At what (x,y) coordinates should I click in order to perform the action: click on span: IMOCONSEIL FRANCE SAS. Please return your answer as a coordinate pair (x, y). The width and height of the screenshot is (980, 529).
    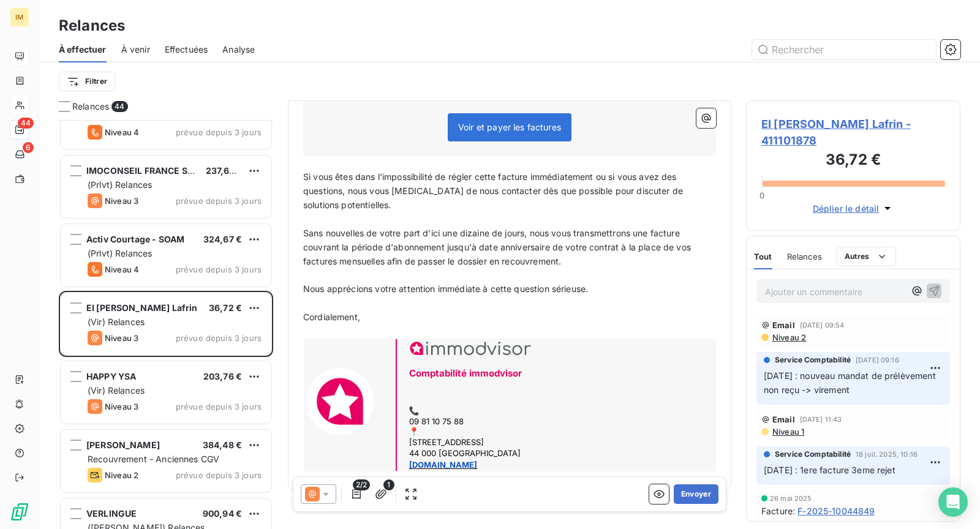
    Looking at the image, I should click on (143, 170).